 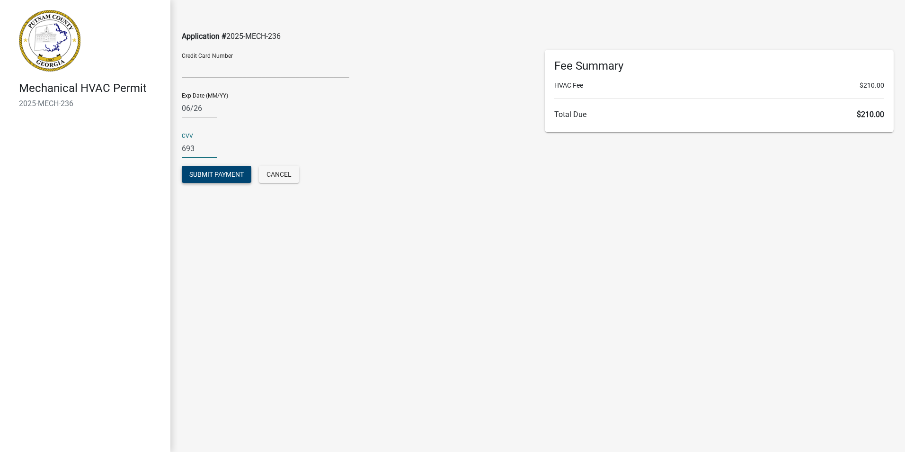 What do you see at coordinates (279, 174) in the screenshot?
I see `span: Cancel` at bounding box center [279, 174].